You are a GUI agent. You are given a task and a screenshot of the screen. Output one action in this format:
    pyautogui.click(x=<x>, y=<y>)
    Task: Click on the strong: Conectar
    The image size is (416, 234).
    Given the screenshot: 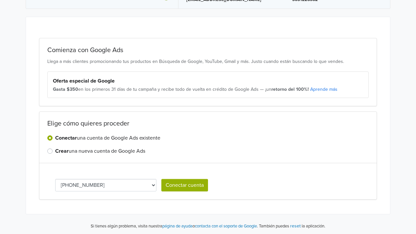 What is the action you would take?
    pyautogui.click(x=66, y=138)
    